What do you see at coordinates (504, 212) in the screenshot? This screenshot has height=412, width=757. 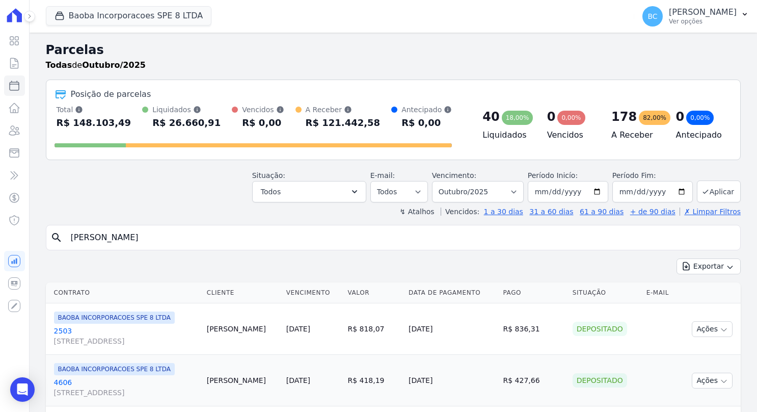 I see `a: 1 a 30 dias` at bounding box center [504, 212].